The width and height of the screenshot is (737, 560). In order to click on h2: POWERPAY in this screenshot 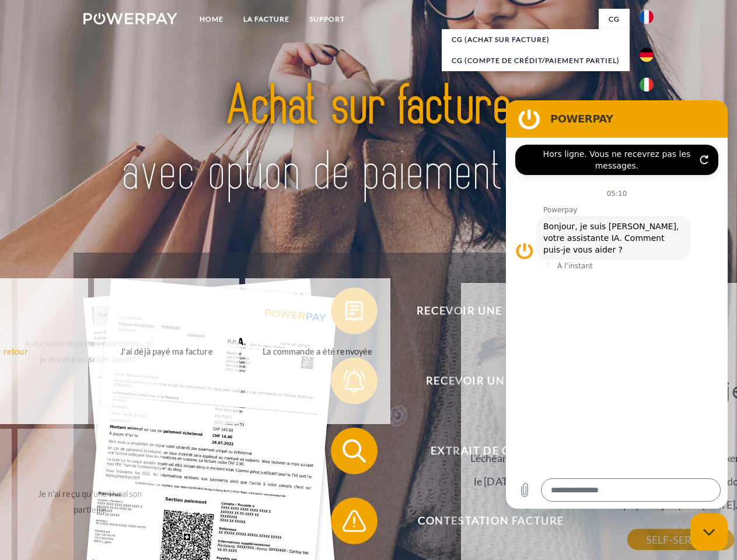, I will do `click(127, 19)`.